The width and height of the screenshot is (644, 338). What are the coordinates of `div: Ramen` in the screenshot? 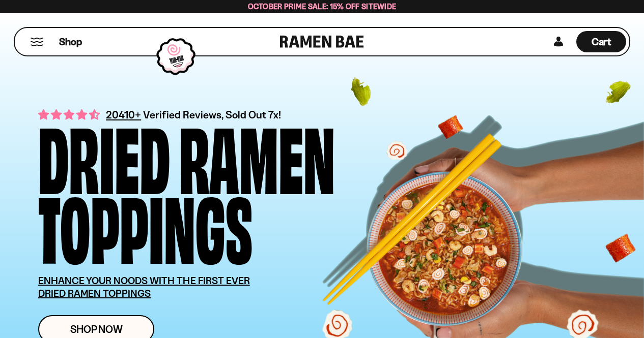 It's located at (257, 155).